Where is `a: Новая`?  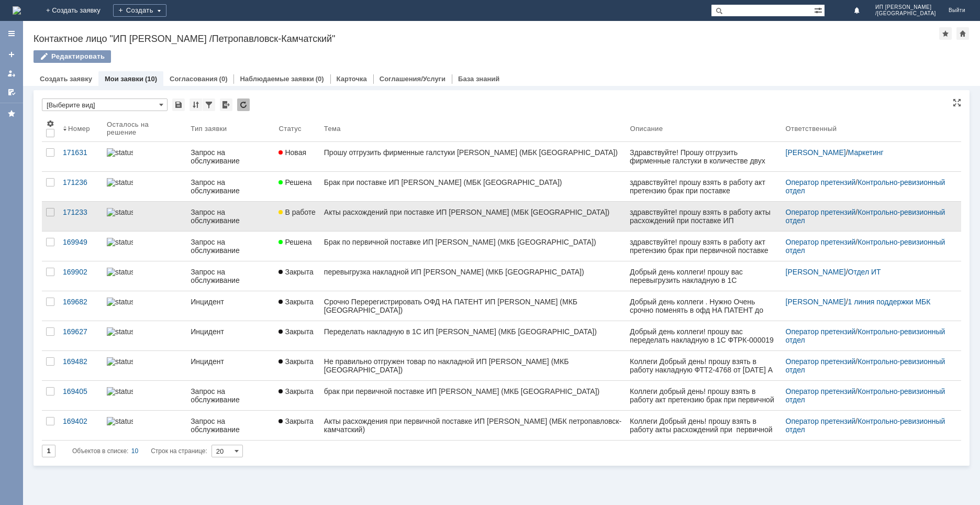
a: Новая is located at coordinates (297, 157).